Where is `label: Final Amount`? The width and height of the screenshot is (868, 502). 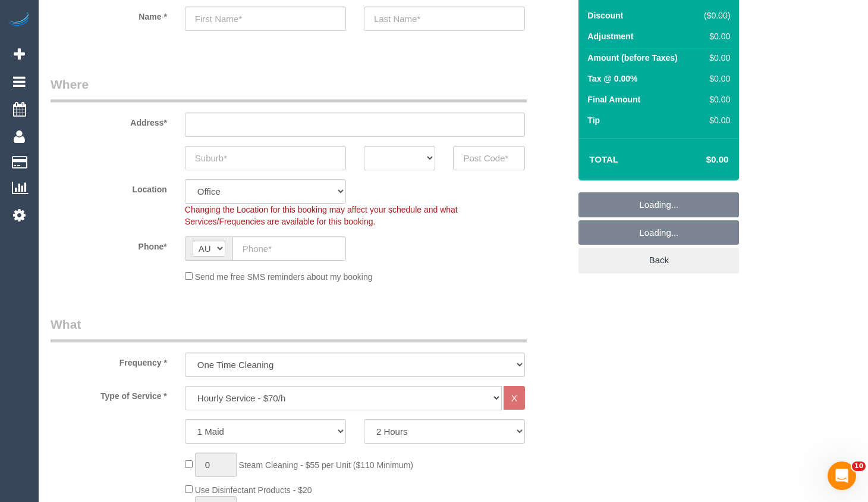 label: Final Amount is located at coordinates (614, 100).